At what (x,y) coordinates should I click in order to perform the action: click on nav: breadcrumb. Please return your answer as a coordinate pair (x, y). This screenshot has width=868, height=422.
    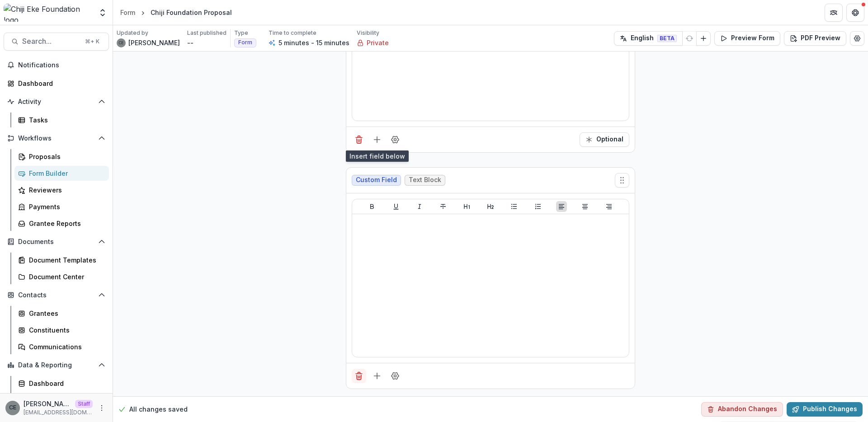
    Looking at the image, I should click on (176, 12).